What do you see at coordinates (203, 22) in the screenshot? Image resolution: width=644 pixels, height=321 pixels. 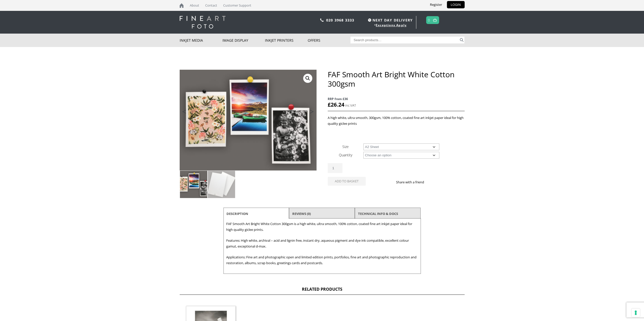 I see `img: logo-white.svg` at bounding box center [203, 22].